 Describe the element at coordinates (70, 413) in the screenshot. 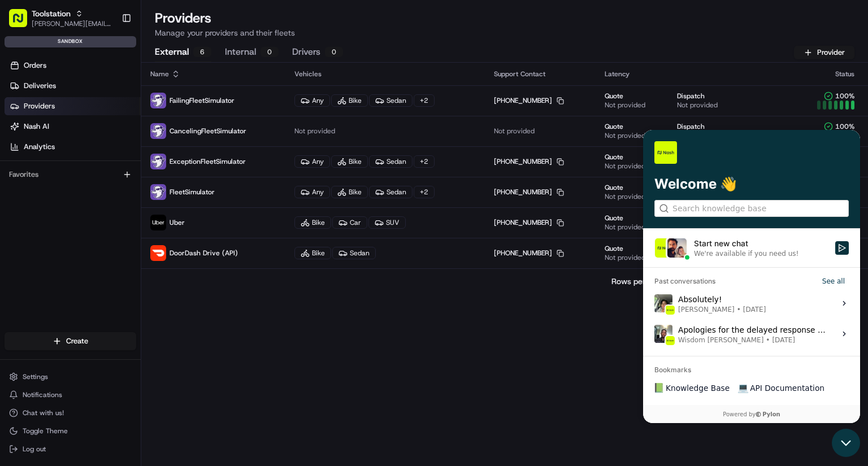

I see `button: Chat with us!` at that location.